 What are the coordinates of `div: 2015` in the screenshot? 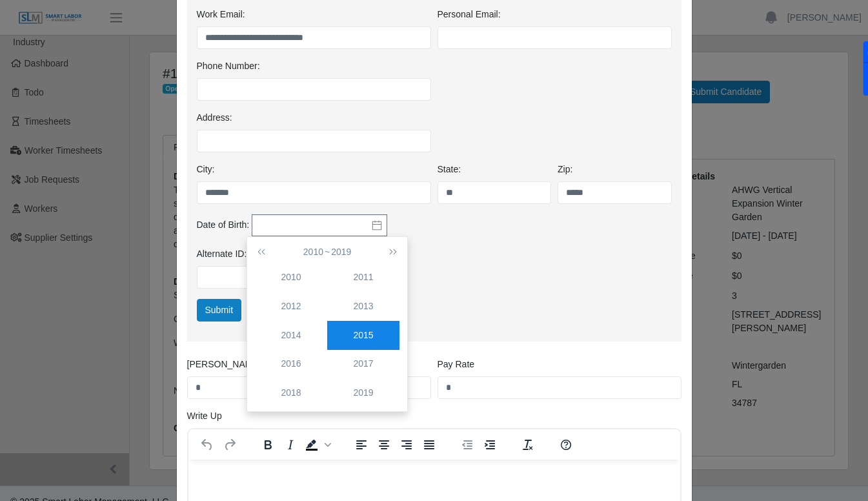 It's located at (364, 335).